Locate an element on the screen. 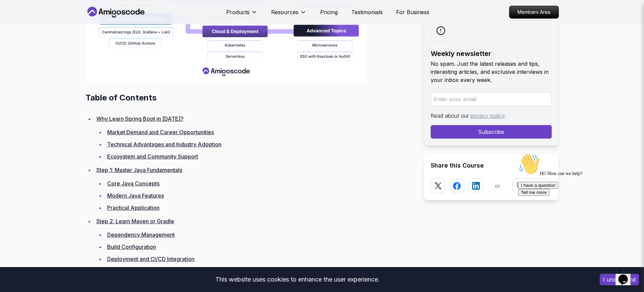  a: Deployment and CI/CD Integration is located at coordinates (151, 259).